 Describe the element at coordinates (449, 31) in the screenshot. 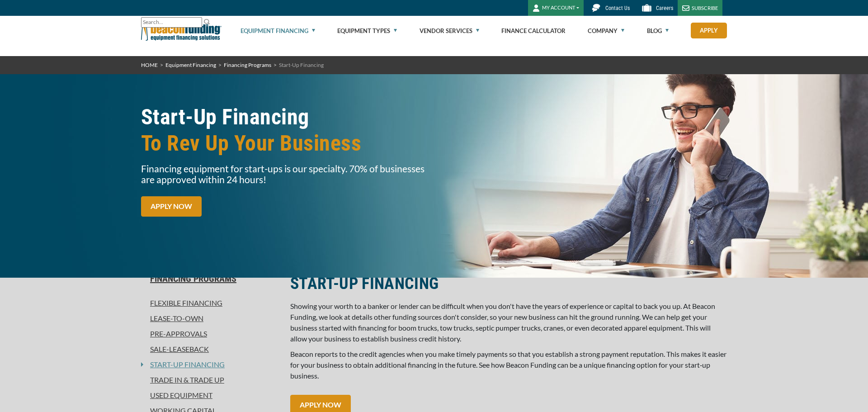

I see `a: Vendor Services` at that location.